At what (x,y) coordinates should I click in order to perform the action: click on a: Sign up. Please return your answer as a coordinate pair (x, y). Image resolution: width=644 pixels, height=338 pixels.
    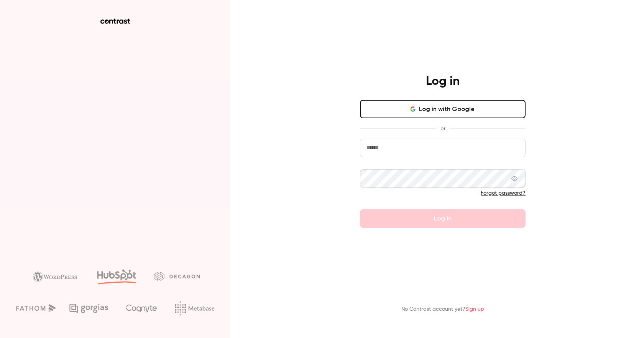
    Looking at the image, I should click on (475, 309).